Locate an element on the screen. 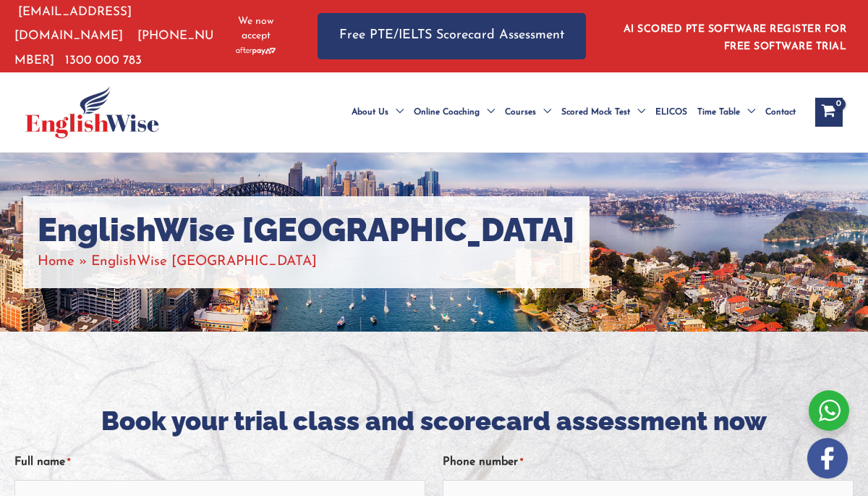  span: Home is located at coordinates (56, 261).